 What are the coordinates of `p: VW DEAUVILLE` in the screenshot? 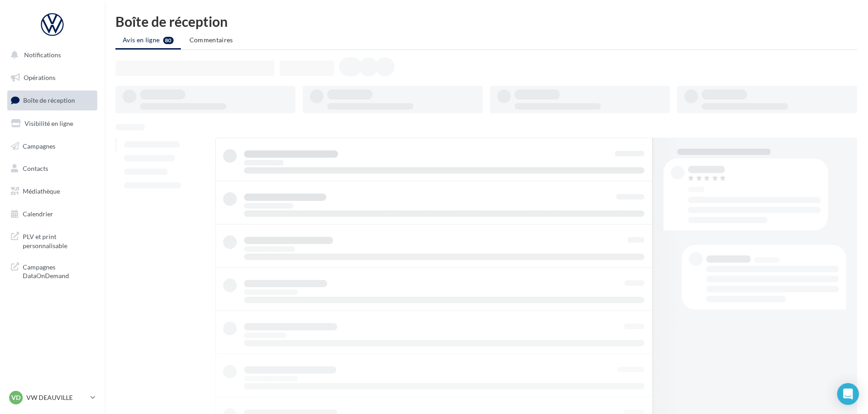 It's located at (56, 398).